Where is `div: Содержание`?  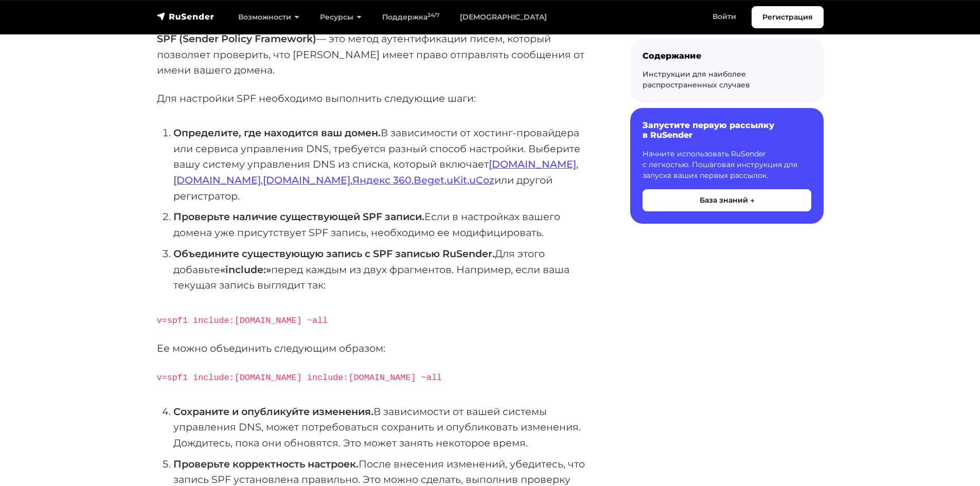
div: Содержание is located at coordinates (727, 56).